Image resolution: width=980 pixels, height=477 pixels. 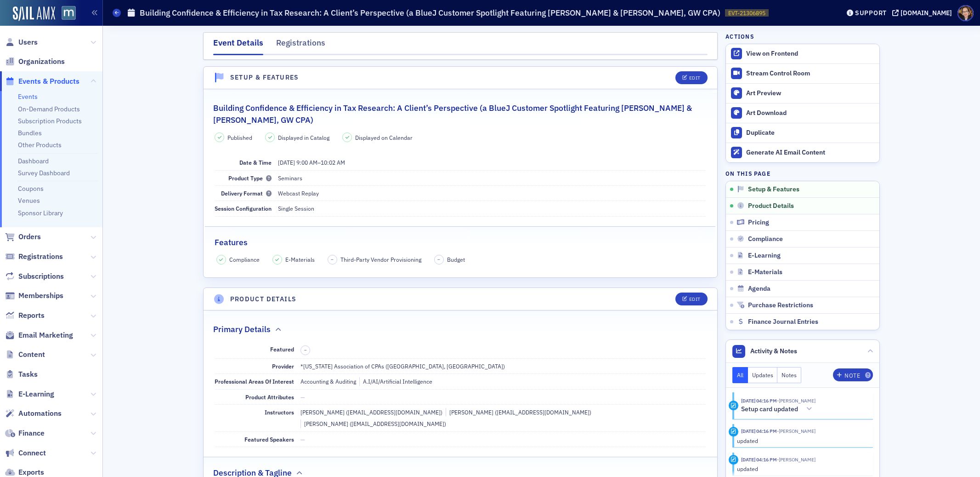 I want to click on a: Subscription Products, so click(x=50, y=121).